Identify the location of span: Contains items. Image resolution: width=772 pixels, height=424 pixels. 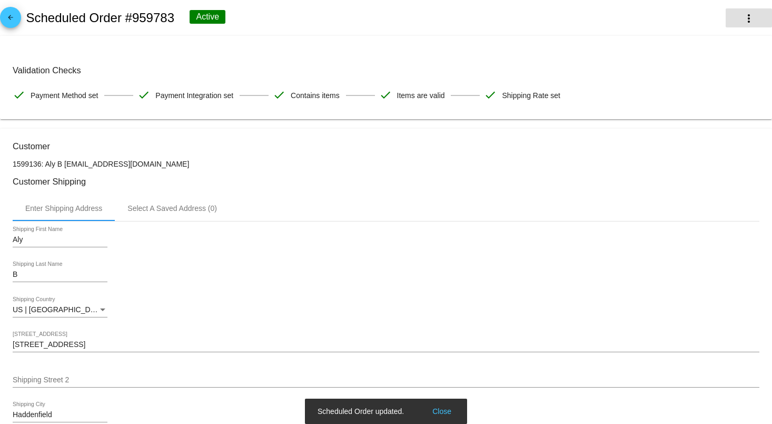
(315, 95).